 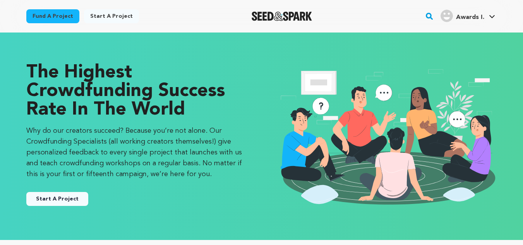 I want to click on a: Awards I.'s Profile, so click(x=468, y=15).